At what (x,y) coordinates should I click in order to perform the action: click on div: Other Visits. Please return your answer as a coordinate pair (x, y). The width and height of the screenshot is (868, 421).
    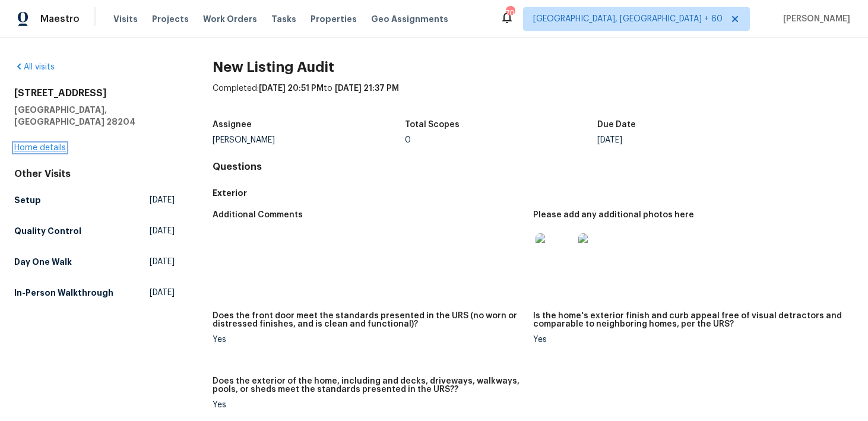
    Looking at the image, I should click on (94, 174).